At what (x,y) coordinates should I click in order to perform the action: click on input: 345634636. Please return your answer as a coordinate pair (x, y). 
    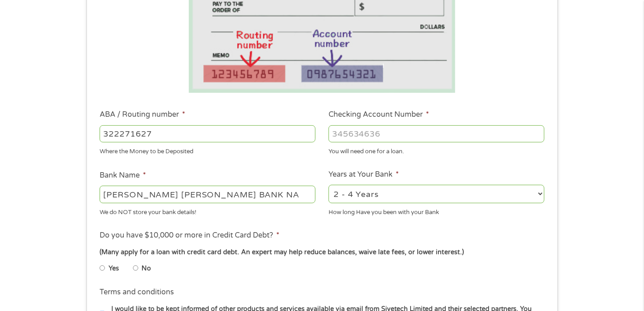
    Looking at the image, I should click on (436, 134).